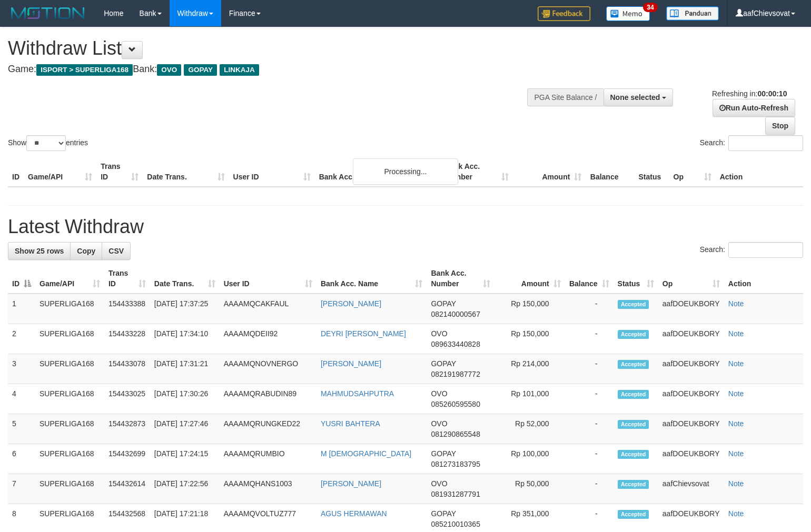 This screenshot has width=811, height=532. I want to click on td: 5, so click(22, 429).